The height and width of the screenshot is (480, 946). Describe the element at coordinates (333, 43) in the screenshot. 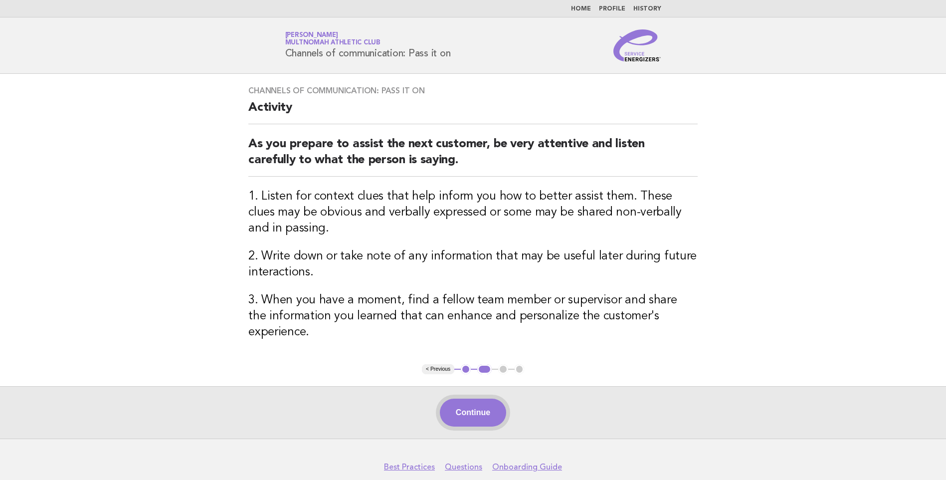

I see `span: Multnomah Athletic Club` at that location.